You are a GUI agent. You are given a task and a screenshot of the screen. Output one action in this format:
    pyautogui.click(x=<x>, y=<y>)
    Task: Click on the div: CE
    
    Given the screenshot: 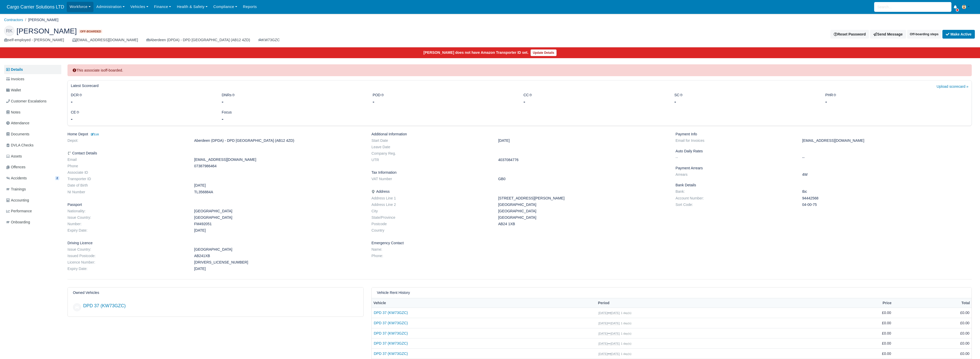 What is the action you would take?
    pyautogui.click(x=142, y=116)
    